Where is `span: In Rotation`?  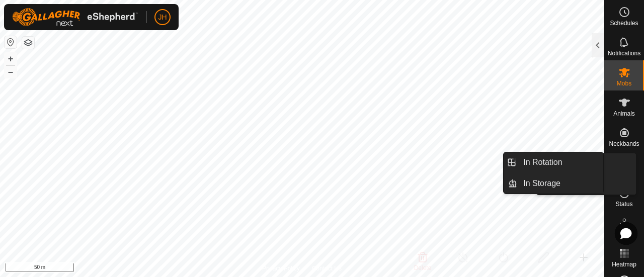
span: In Rotation is located at coordinates (542, 162).